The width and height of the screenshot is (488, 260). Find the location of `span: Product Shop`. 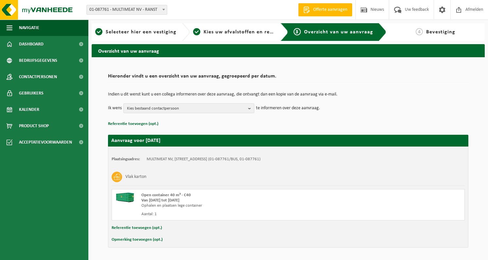

span: Product Shop is located at coordinates (34, 126).